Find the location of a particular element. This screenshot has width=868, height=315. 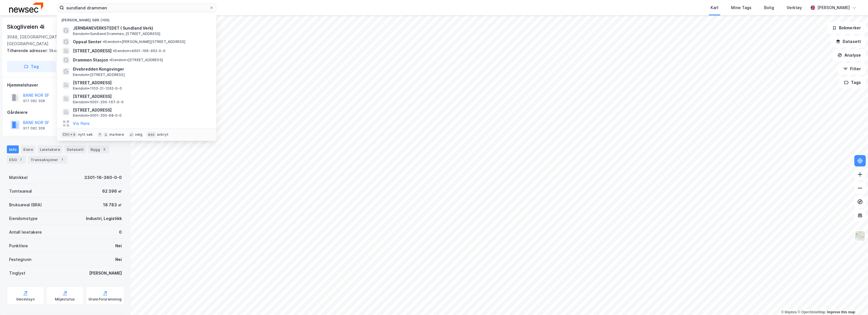

div: Mine Tags is located at coordinates (741, 7).